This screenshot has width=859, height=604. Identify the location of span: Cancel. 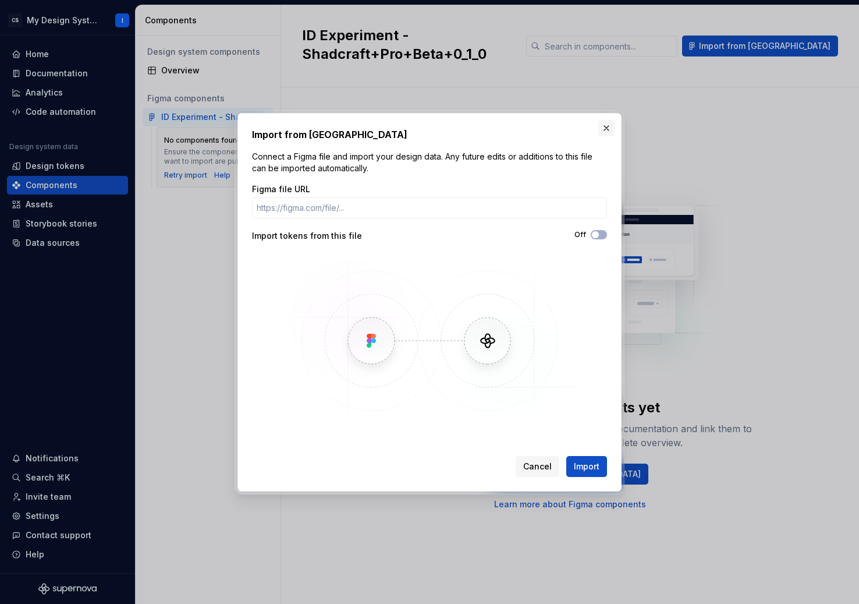
(537, 466).